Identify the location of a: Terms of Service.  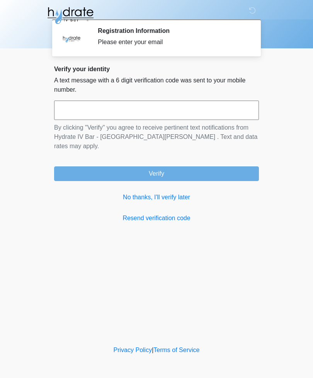
(176, 350).